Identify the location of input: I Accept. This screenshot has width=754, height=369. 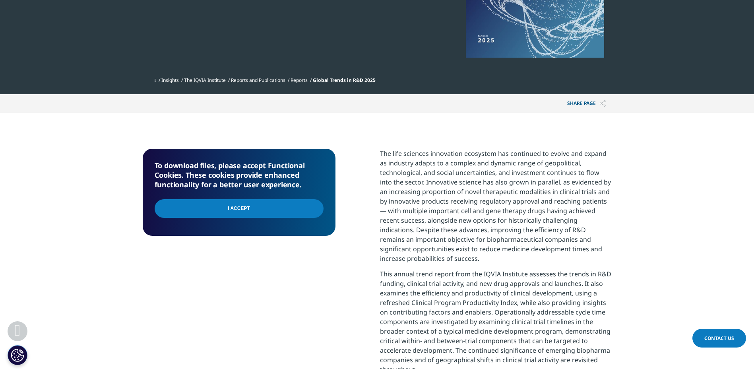
(239, 208).